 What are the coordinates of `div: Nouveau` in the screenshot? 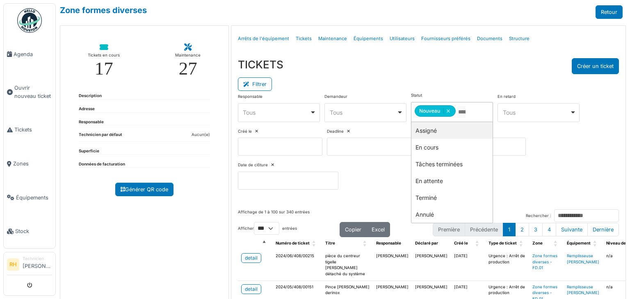 It's located at (435, 111).